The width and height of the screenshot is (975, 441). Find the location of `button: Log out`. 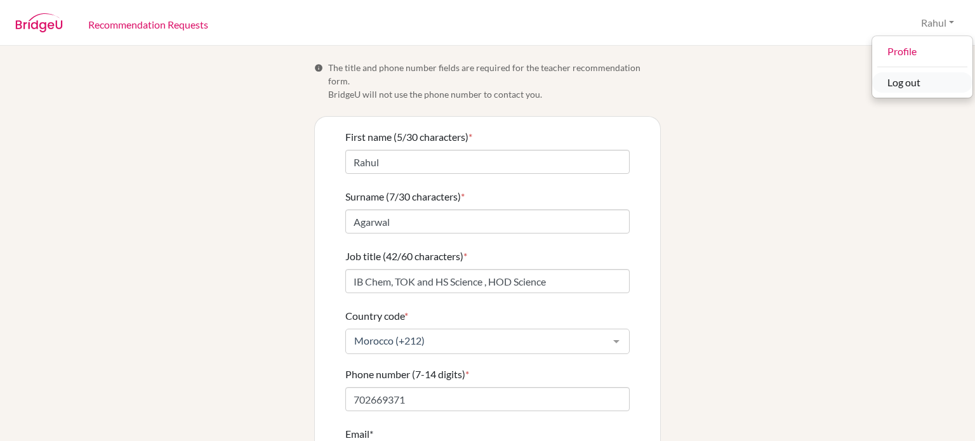

button: Log out is located at coordinates (923, 83).